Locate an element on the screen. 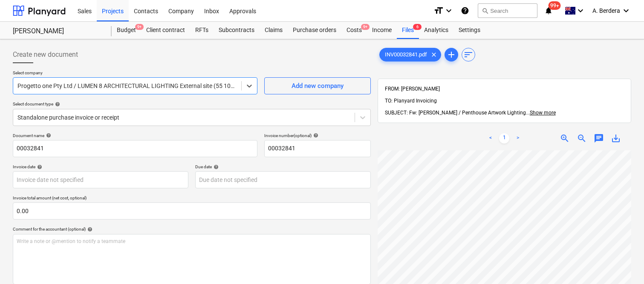 Image resolution: width=644 pixels, height=284 pixels. span: clear is located at coordinates (434, 55).